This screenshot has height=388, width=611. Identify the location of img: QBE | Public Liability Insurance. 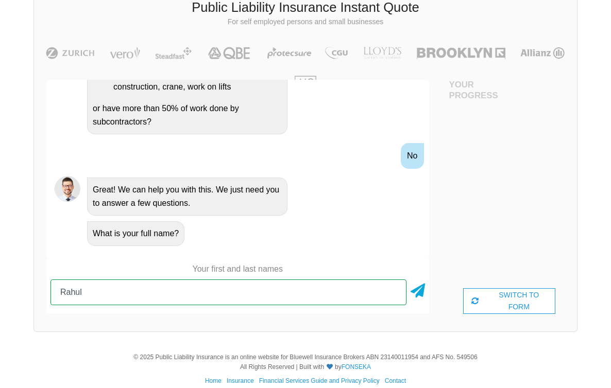
(230, 53).